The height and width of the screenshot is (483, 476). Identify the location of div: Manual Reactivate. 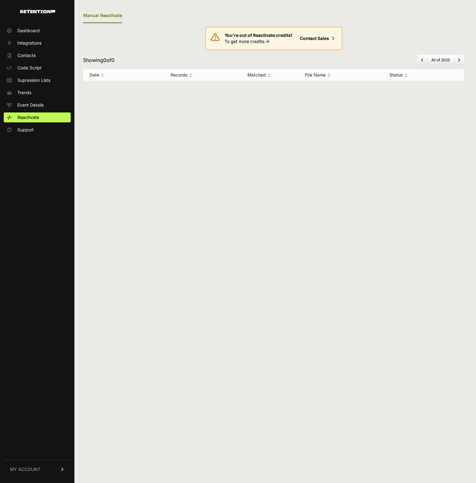
(103, 16).